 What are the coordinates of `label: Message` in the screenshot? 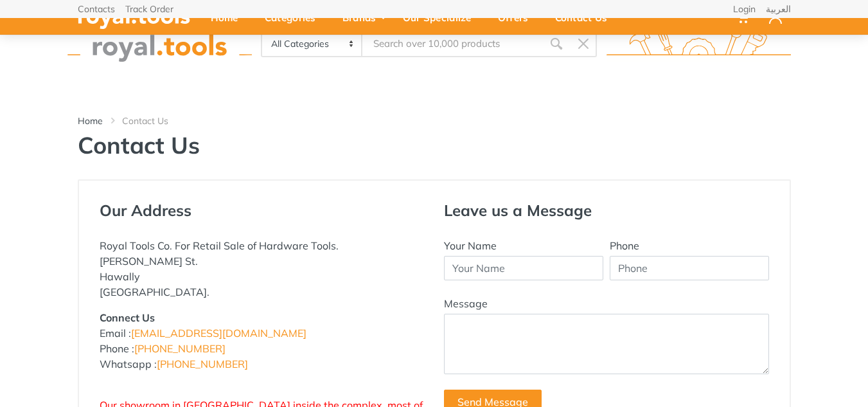 It's located at (466, 303).